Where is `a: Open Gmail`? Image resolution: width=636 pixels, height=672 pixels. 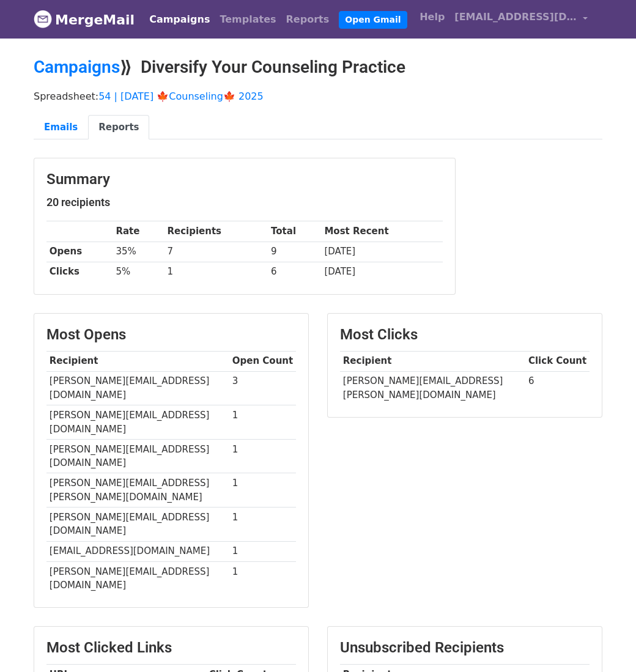 a: Open Gmail is located at coordinates (372, 20).